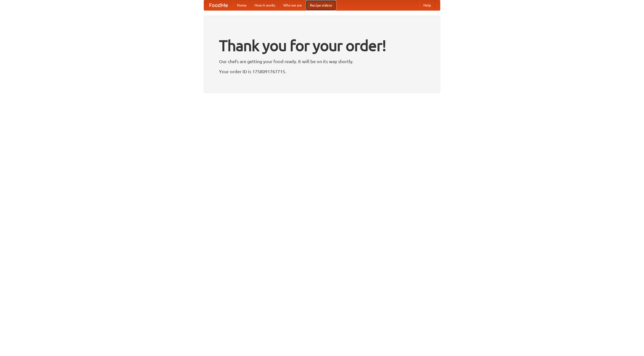 Image resolution: width=644 pixels, height=356 pixels. Describe the element at coordinates (265, 5) in the screenshot. I see `a: How it works` at that location.